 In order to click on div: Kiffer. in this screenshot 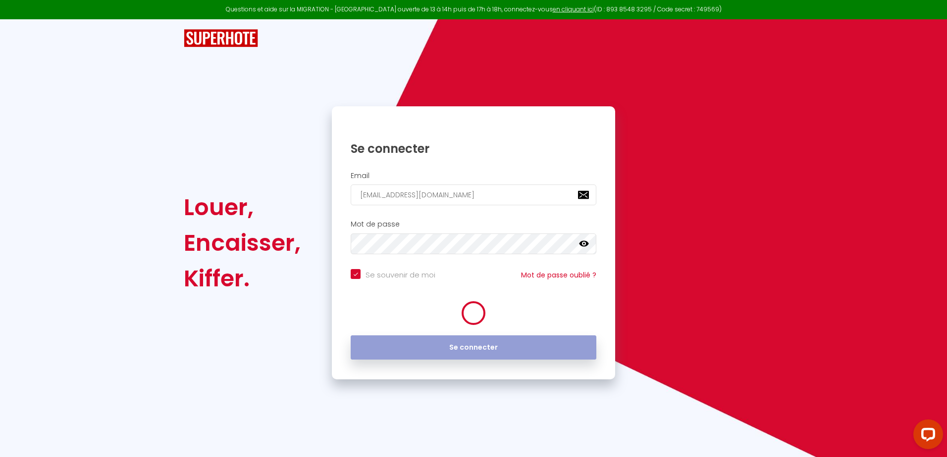, I will do `click(242, 279)`.